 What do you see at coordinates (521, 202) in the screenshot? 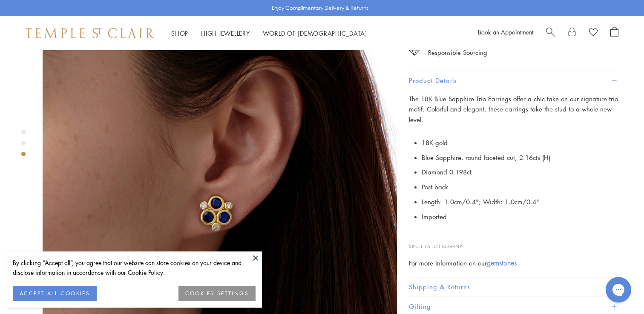
I see `li: Length: 1.0cm/0.4"; Width: 1.0cm/0.4"` at bounding box center [521, 202].